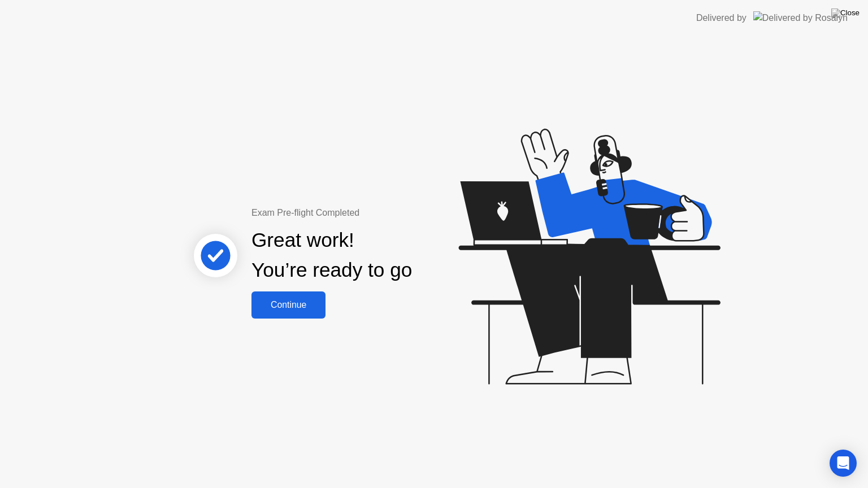 The image size is (868, 488). What do you see at coordinates (845, 13) in the screenshot?
I see `img: Close` at bounding box center [845, 13].